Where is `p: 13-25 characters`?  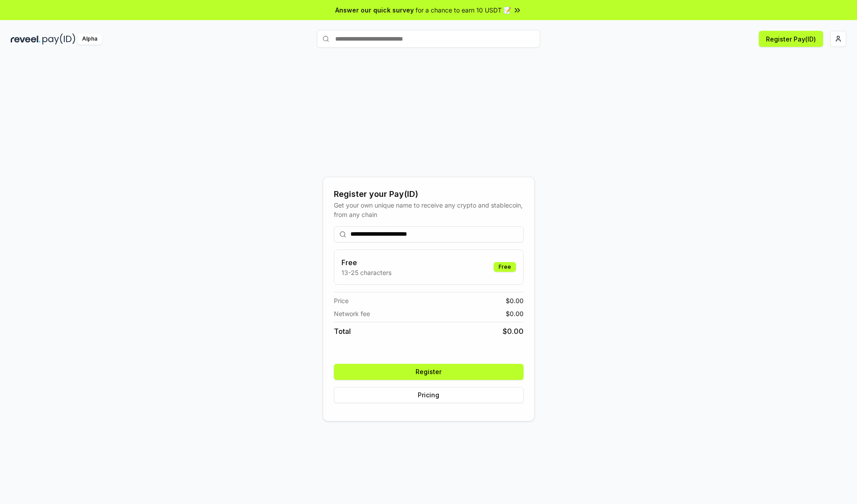 p: 13-25 characters is located at coordinates (366, 273).